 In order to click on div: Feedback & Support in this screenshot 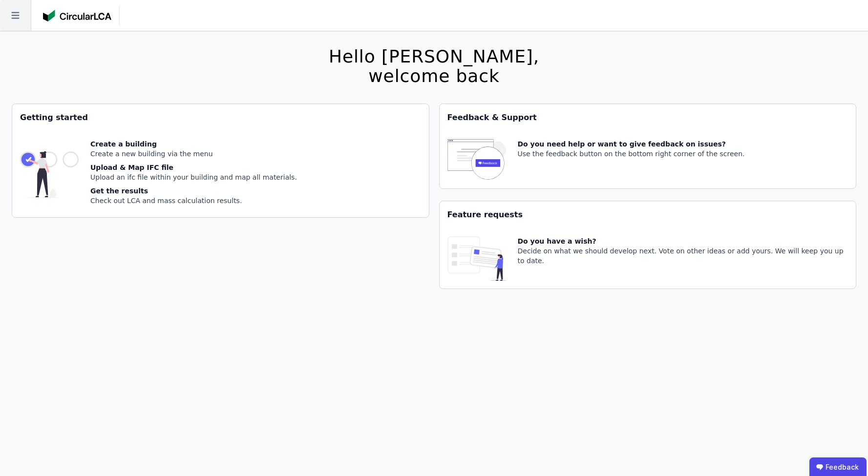, I will do `click(648, 118)`.